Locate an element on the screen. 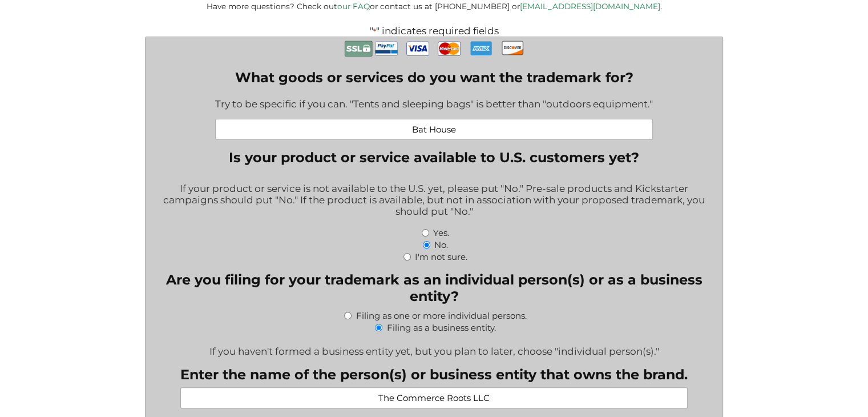  img: AmEx is located at coordinates (481, 48).